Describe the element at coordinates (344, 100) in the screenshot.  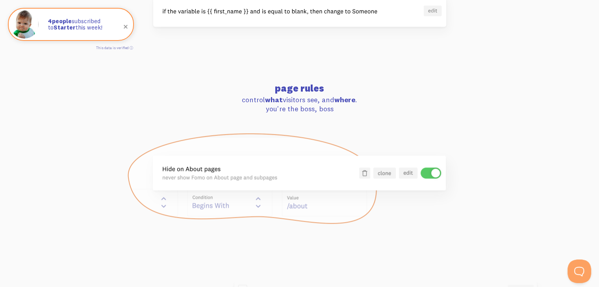
I see `strong: where` at that location.